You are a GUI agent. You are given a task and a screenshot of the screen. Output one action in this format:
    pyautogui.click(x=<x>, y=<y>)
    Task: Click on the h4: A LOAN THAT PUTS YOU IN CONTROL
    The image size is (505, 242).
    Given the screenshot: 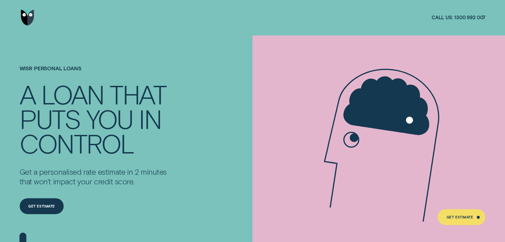 What is the action you would take?
    pyautogui.click(x=96, y=119)
    